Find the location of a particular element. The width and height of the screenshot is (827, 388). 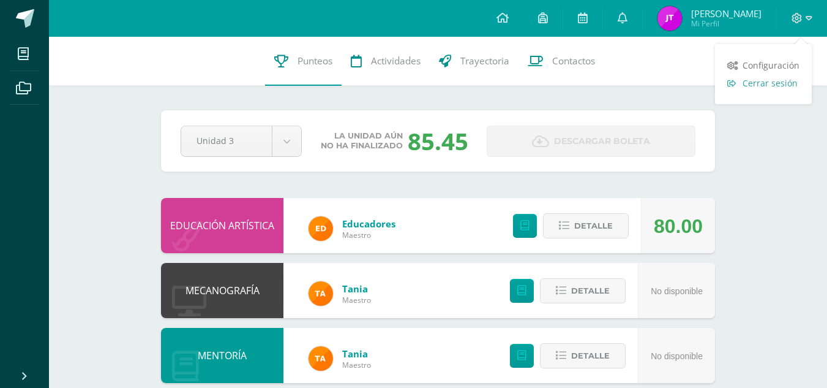

img: ed927125212876238b0630303cb5fd71.png is located at coordinates (321, 228).